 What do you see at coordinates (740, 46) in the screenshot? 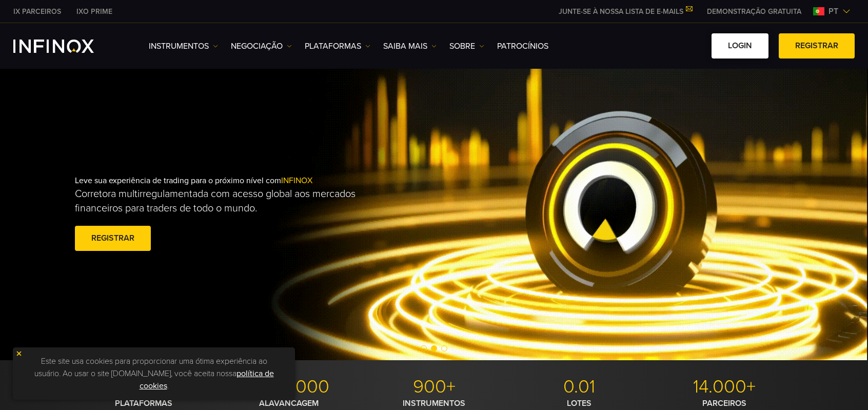
I see `a: Login` at bounding box center [740, 46].